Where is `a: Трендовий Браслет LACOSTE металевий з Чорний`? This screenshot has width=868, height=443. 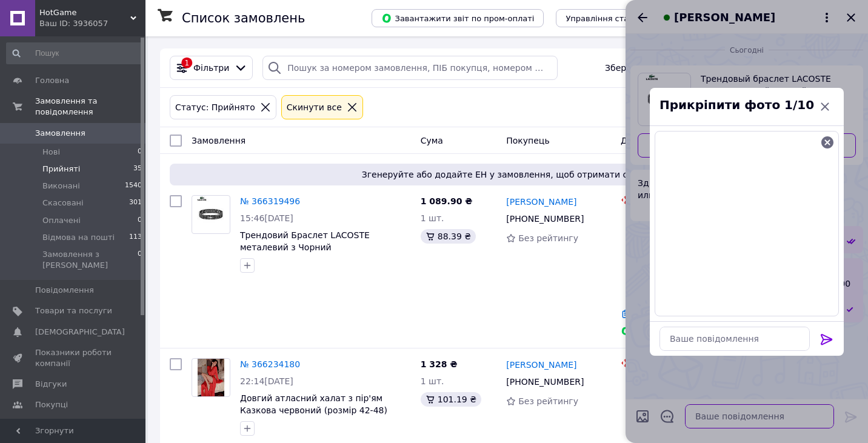 a: Трендовий Браслет LACOSTE металевий з Чорний is located at coordinates (305, 241).